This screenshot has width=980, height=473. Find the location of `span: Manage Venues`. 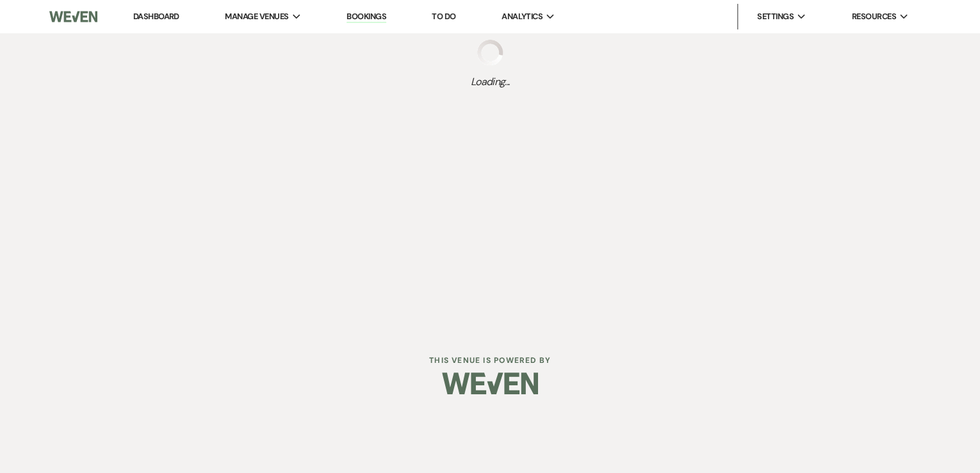

span: Manage Venues is located at coordinates (256, 17).